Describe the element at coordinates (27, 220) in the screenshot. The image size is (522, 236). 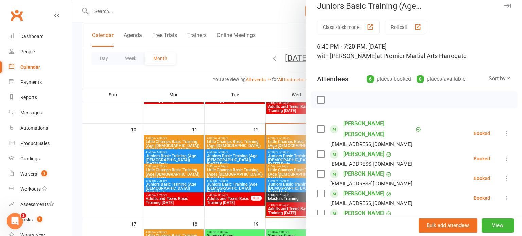
I see `div: Tasks` at that location.